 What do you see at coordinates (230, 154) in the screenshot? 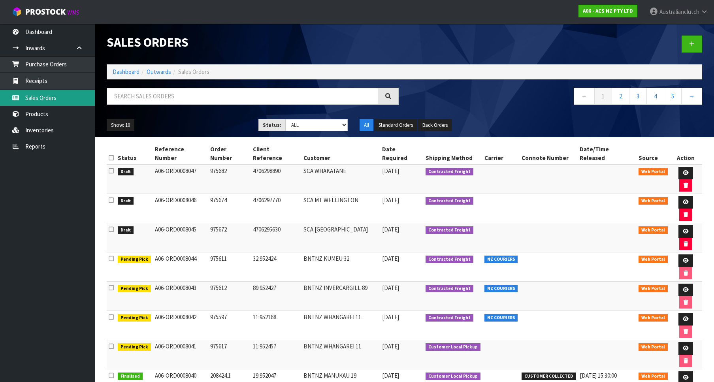
I see `th: Order Number` at bounding box center [230, 154].